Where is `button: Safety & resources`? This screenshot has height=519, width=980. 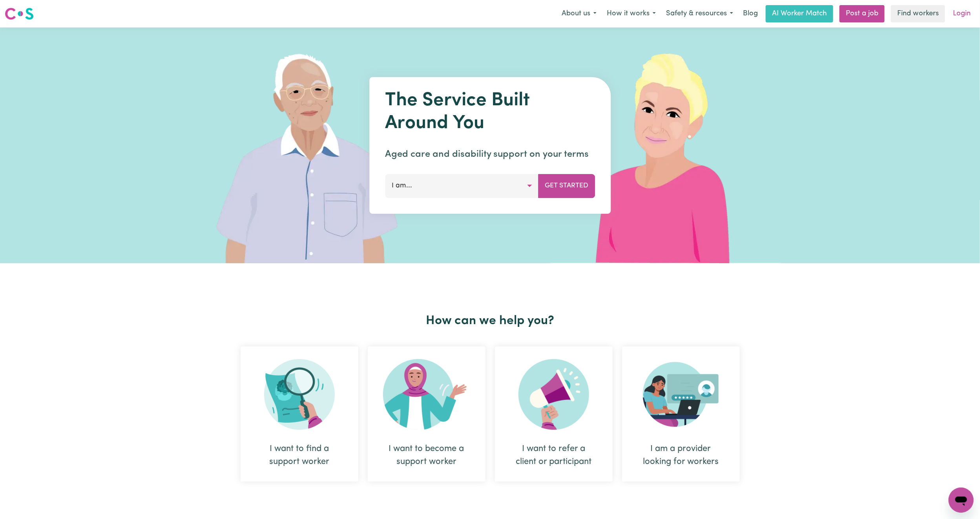 button: Safety & resources is located at coordinates (699, 14).